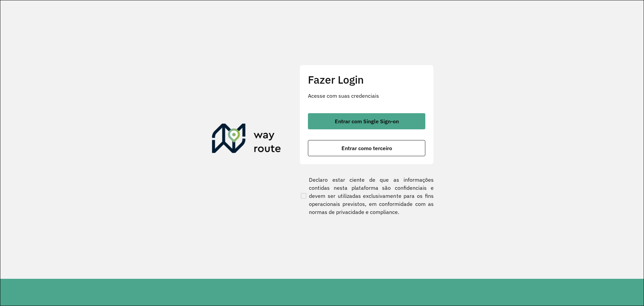 This screenshot has height=306, width=644. I want to click on span: Entrar como terceiro, so click(367, 148).